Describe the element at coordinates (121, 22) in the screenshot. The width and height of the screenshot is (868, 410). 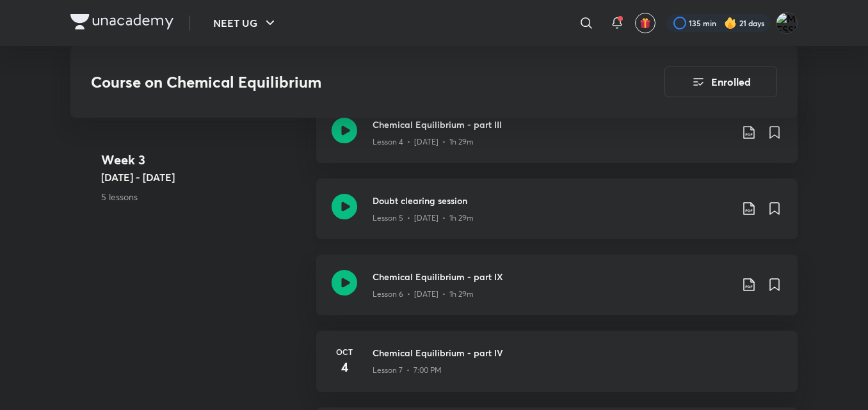
I see `img: Company Logo` at that location.